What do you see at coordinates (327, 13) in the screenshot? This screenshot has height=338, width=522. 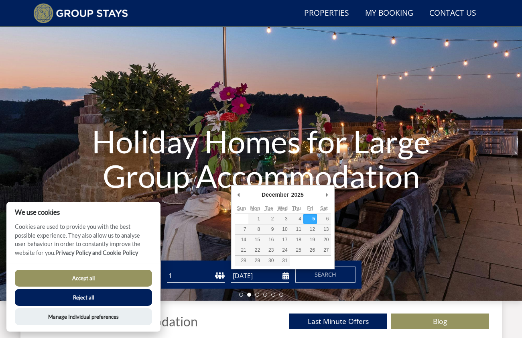 I see `a: Properties` at bounding box center [327, 13].